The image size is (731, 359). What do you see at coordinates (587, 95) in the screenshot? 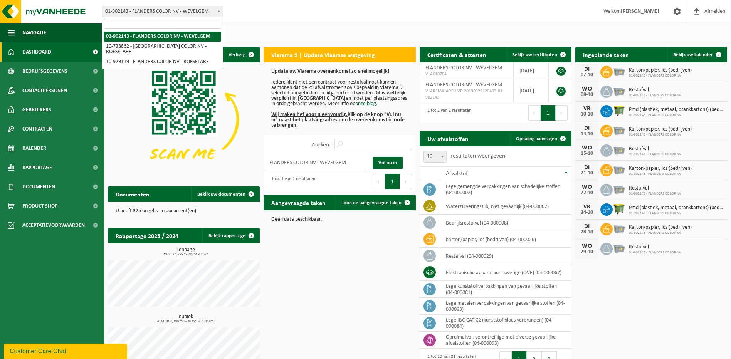
I see `div: 08-10` at bounding box center [587, 95].